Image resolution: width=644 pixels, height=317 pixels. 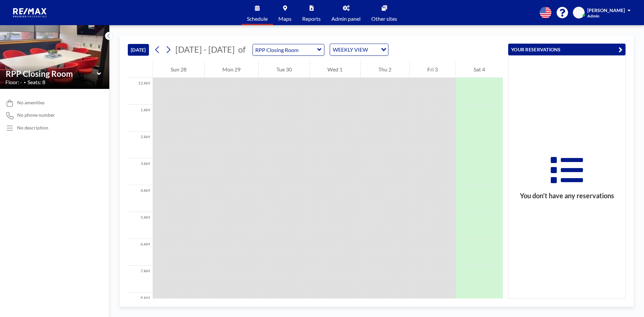 What do you see at coordinates (284, 69) in the screenshot?
I see `div: Tue 30` at bounding box center [284, 69].